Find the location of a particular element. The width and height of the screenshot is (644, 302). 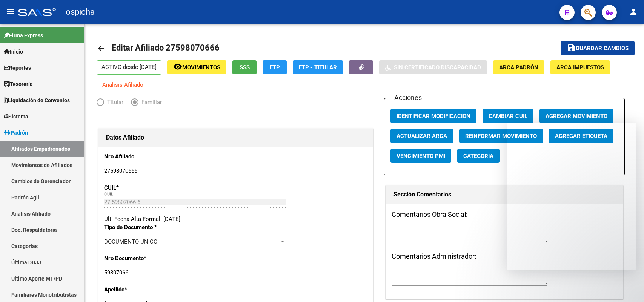

button: Reinformar Movimiento is located at coordinates (501, 136).